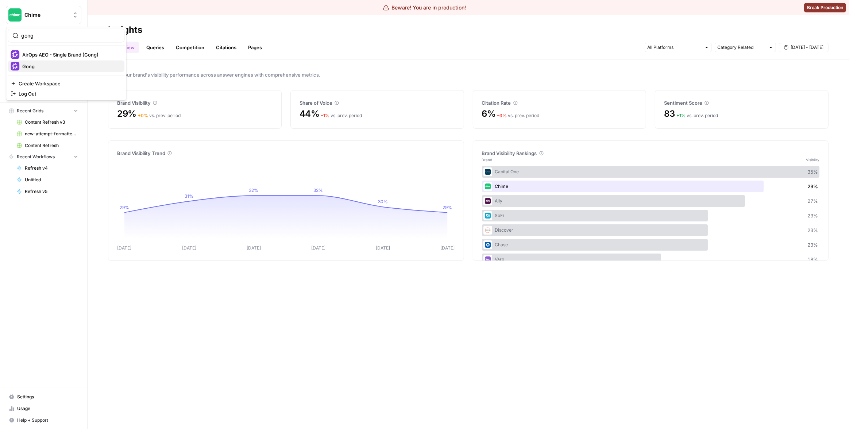 The width and height of the screenshot is (849, 429). Describe the element at coordinates (651, 201) in the screenshot. I see `div: Ally` at that location.